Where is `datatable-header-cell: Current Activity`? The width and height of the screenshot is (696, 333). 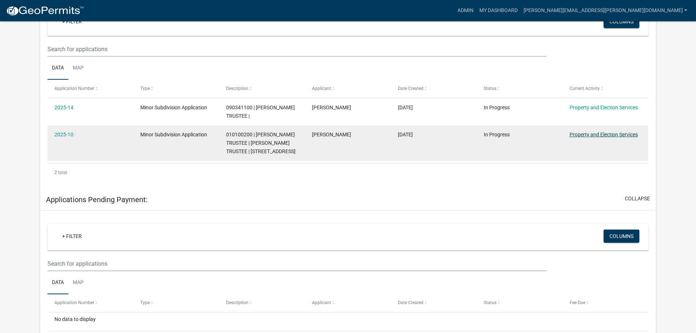
datatable-header-cell: Current Activity is located at coordinates (605, 88).